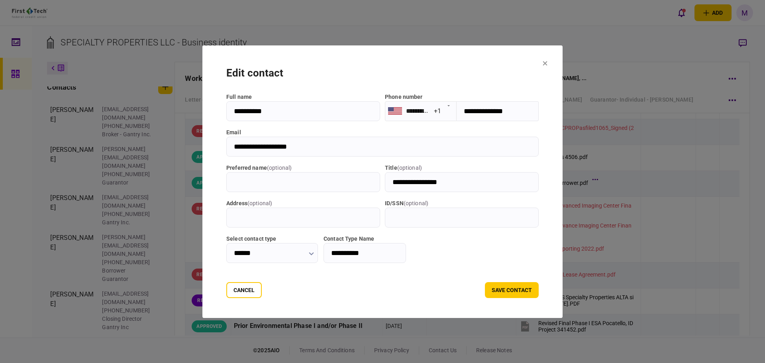 The width and height of the screenshot is (765, 363). I want to click on label: address, so click(303, 203).